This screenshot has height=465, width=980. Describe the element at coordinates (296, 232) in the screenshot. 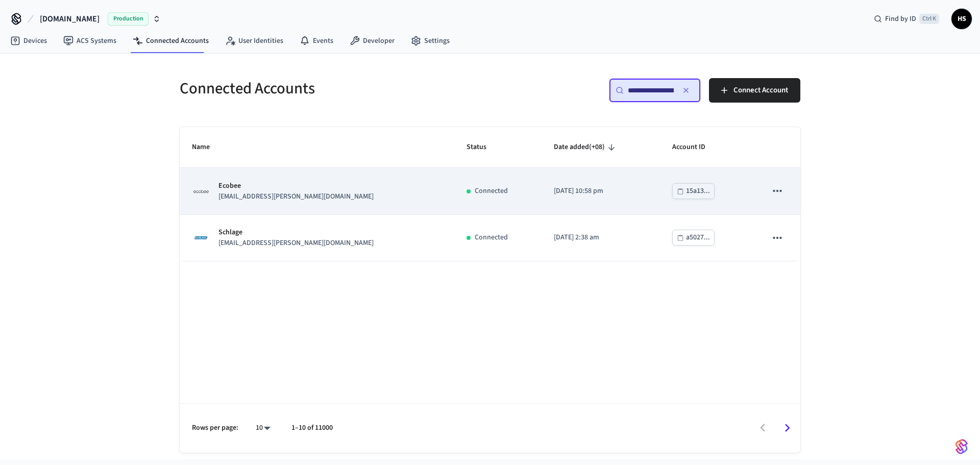

I see `p: Schlage` at that location.